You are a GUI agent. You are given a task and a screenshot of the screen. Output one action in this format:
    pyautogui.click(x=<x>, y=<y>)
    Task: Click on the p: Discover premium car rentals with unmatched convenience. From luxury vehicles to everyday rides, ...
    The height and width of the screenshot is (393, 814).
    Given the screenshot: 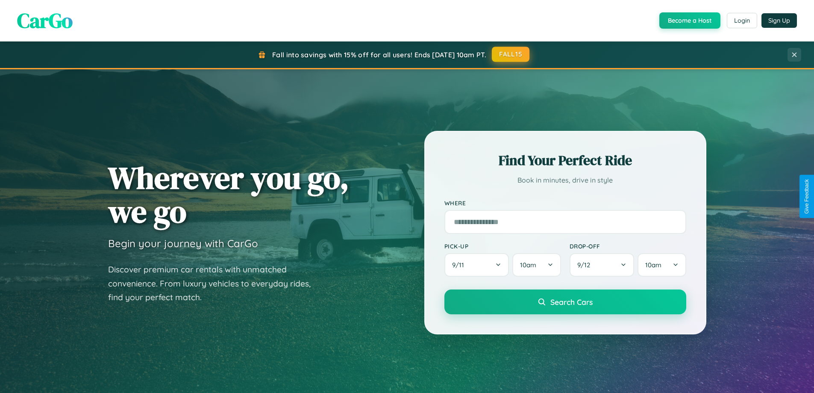 What is the action you would take?
    pyautogui.click(x=215, y=283)
    